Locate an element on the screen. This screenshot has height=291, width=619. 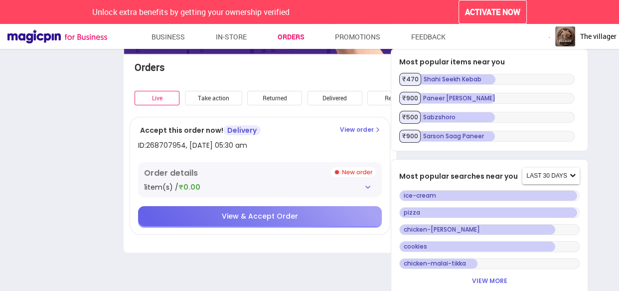
p: chicken-malai-tikka is located at coordinates (490, 263).